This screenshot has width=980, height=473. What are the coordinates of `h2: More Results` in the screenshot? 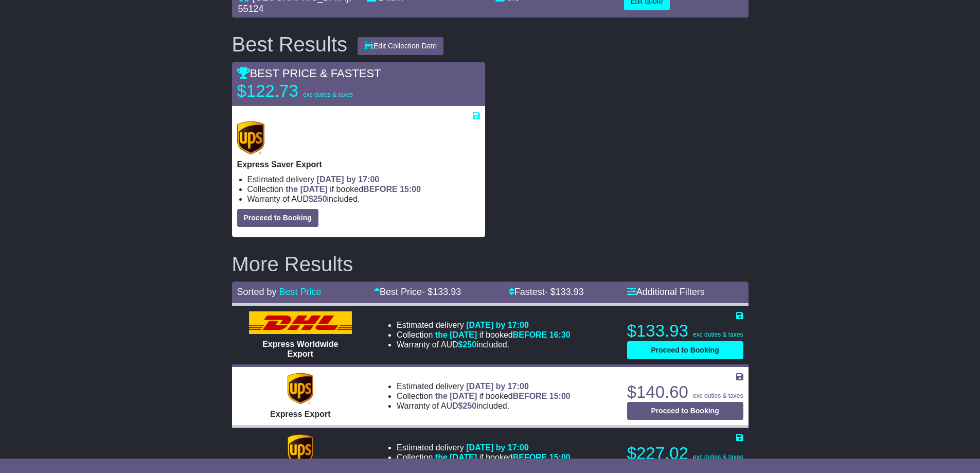 It's located at (491, 264).